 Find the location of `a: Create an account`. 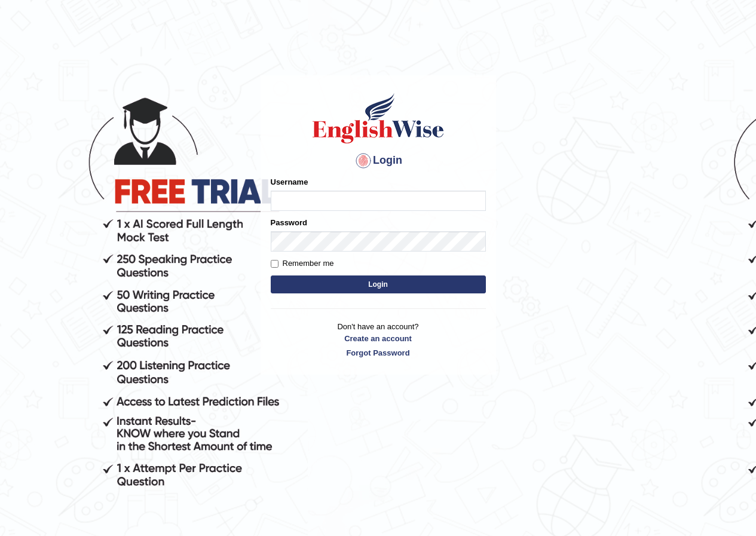

a: Create an account is located at coordinates (378, 339).